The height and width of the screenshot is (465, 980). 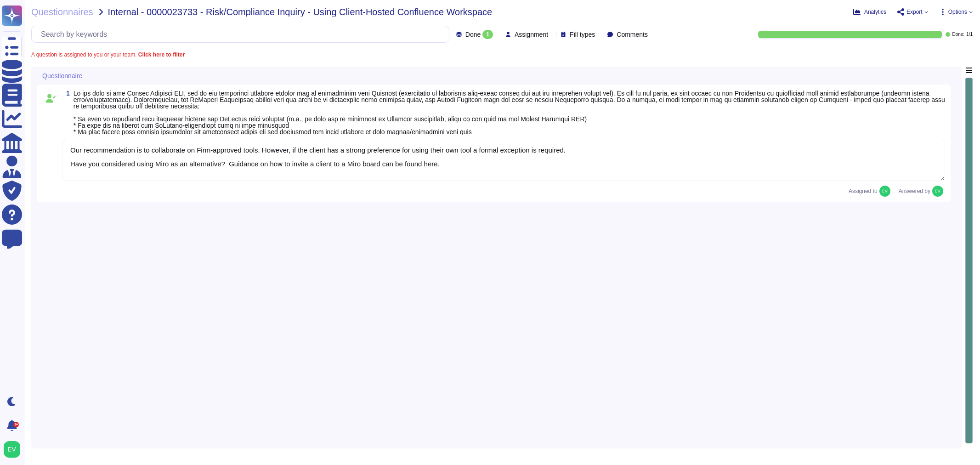 What do you see at coordinates (531, 34) in the screenshot?
I see `span: Assignment` at bounding box center [531, 34].